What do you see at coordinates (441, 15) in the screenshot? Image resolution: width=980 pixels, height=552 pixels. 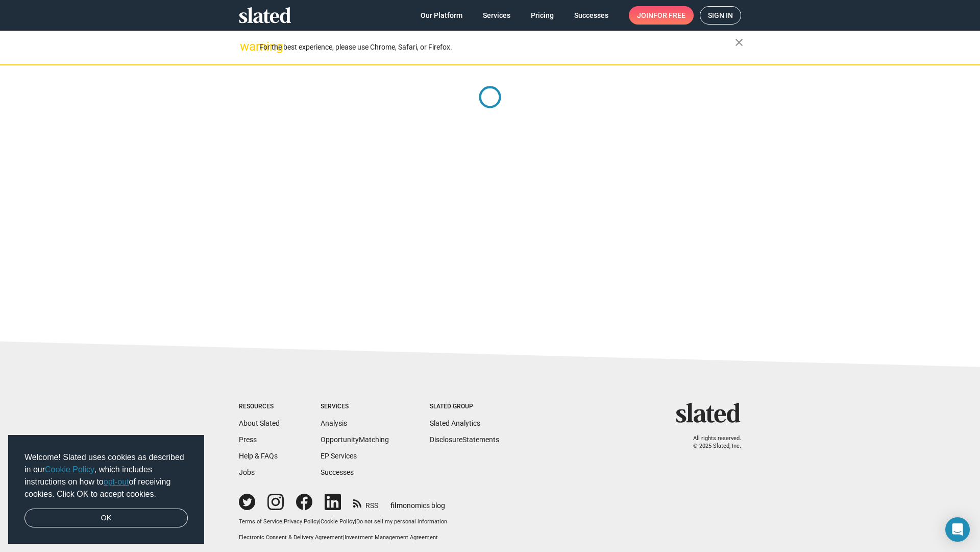 I see `span: Our Platform` at bounding box center [441, 15].